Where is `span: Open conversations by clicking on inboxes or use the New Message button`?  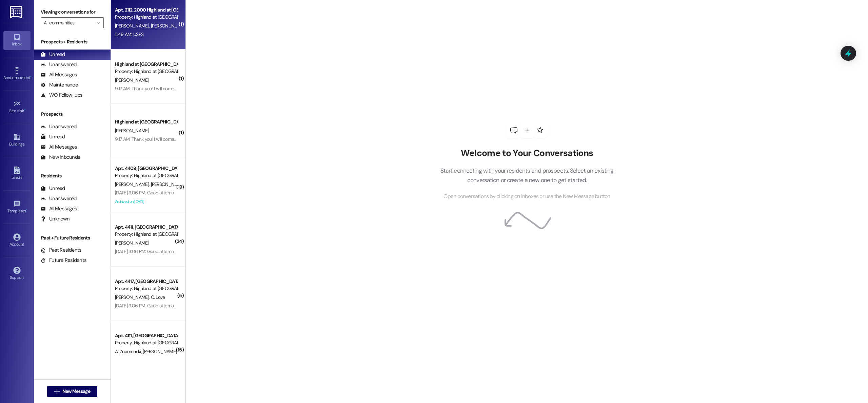
span: Open conversations by clicking on inboxes or use the New Message button is located at coordinates (527, 197).